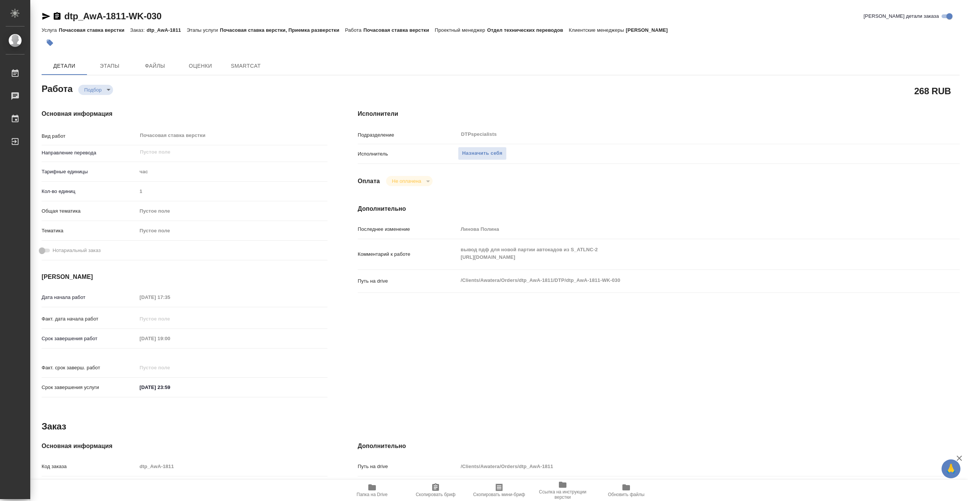  What do you see at coordinates (482, 153) in the screenshot?
I see `span: Назначить себя` at bounding box center [482, 153].